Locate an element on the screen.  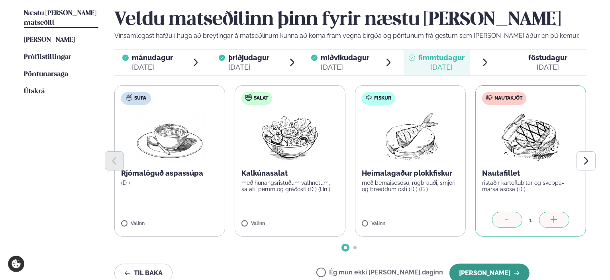
a: Prófílstillingar is located at coordinates (47, 57).